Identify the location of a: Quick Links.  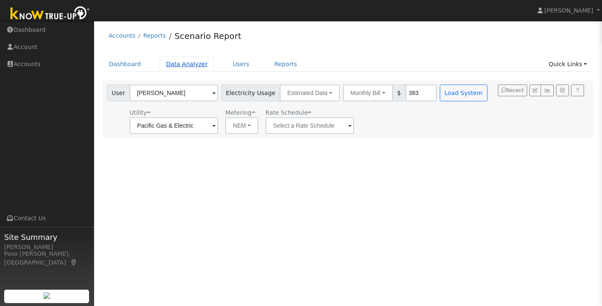
(568, 64).